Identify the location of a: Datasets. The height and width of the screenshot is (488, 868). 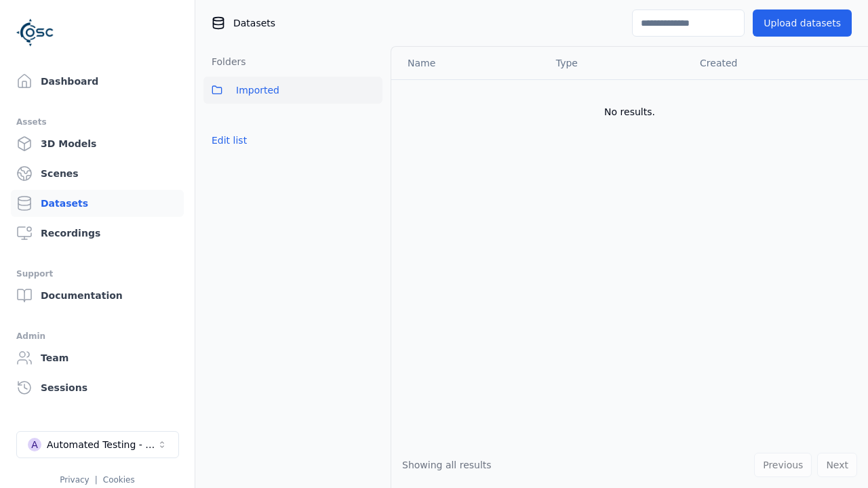
(97, 204).